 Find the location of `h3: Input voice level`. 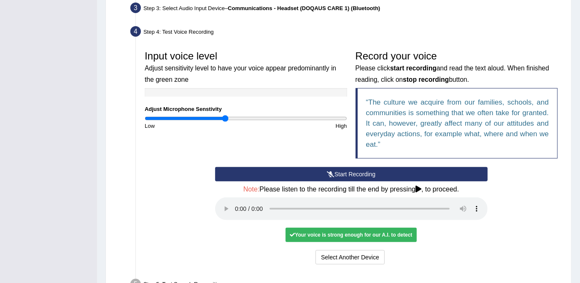

h3: Input voice level is located at coordinates (246, 67).